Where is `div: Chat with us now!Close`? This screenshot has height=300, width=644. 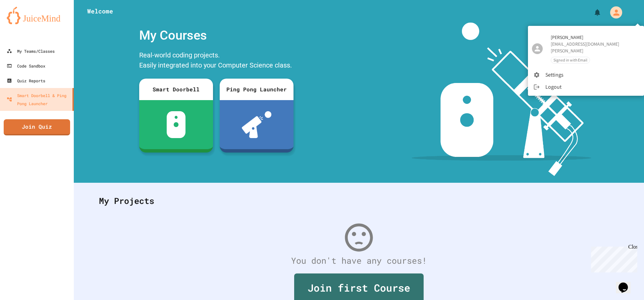
div: Chat with us now!Close is located at coordinates (24, 23).